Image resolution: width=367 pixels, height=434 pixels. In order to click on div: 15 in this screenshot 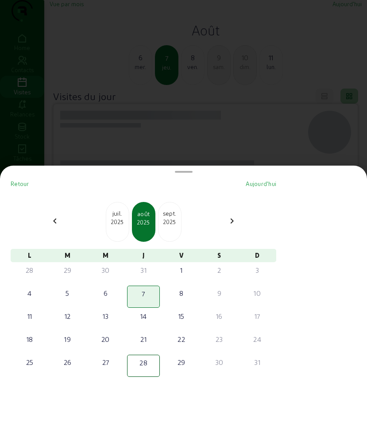, I will do `click(182, 316)`.